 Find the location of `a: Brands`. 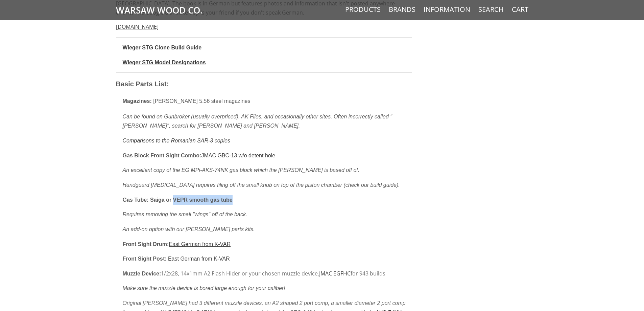

a: Brands is located at coordinates (402, 9).